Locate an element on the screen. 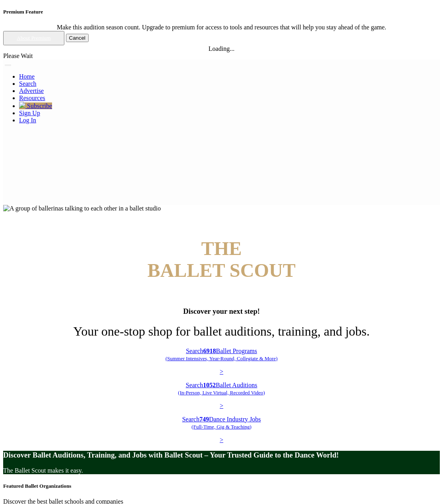 This screenshot has height=504, width=443. button: Cancel is located at coordinates (77, 38).